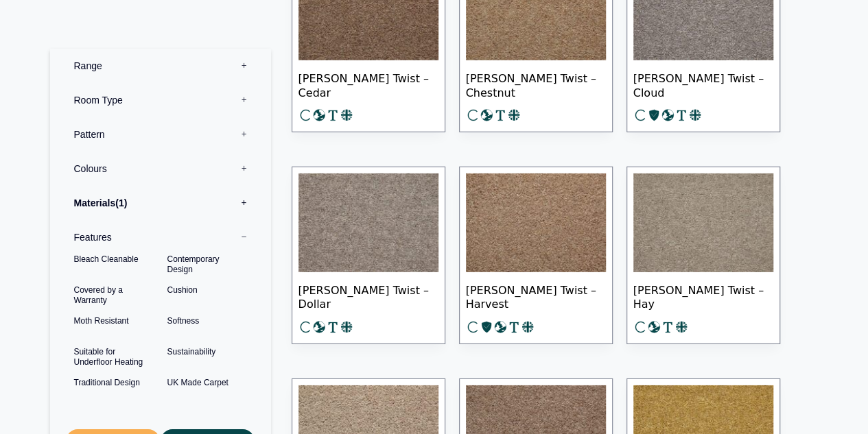 The image size is (868, 434). What do you see at coordinates (161, 65) in the screenshot?
I see `label: Range` at bounding box center [161, 65].